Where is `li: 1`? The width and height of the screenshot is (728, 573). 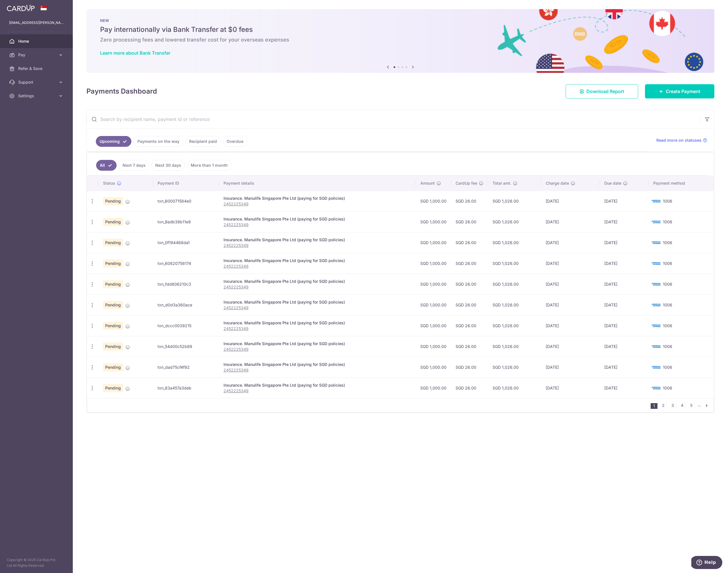
li: 1 is located at coordinates (654, 406).